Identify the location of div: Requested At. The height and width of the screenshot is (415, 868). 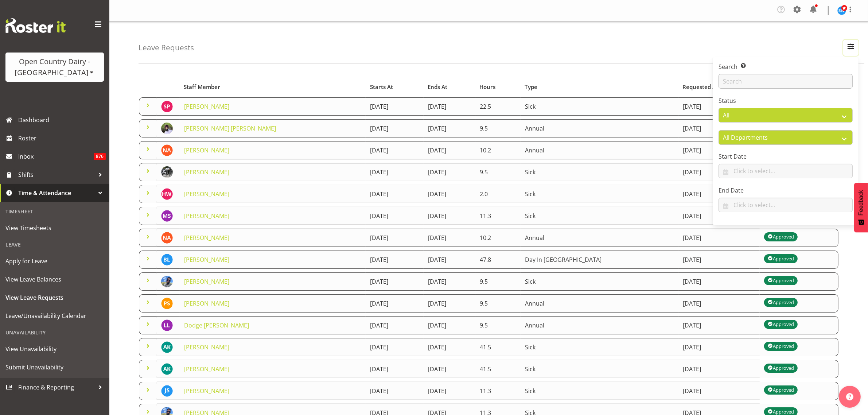
(719, 87).